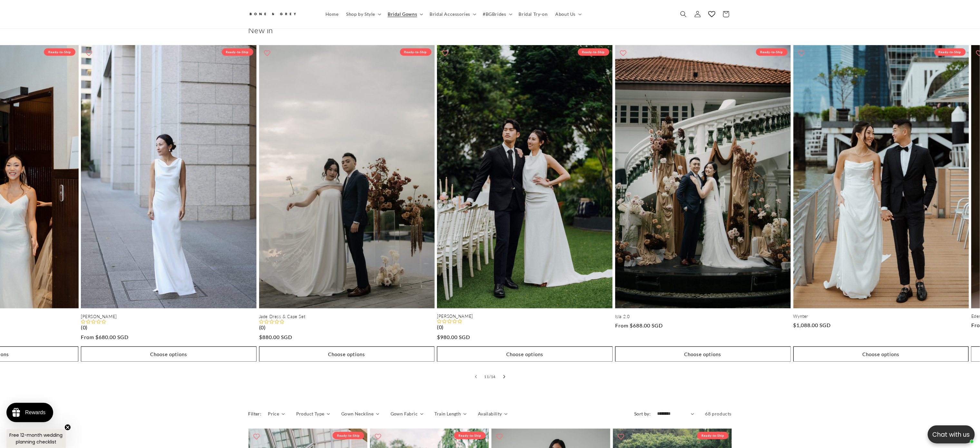 This screenshot has height=448, width=980. Describe the element at coordinates (347, 317) in the screenshot. I see `a: Jade Dress & Cape Set` at that location.